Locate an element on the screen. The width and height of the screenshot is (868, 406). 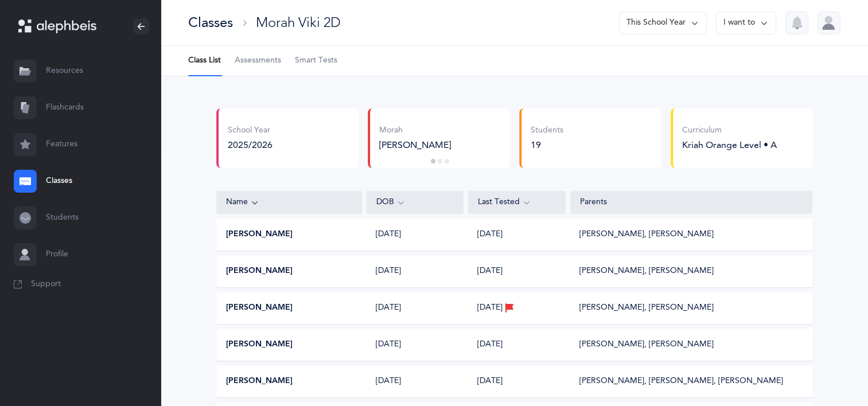
button: 1 is located at coordinates (433, 161).